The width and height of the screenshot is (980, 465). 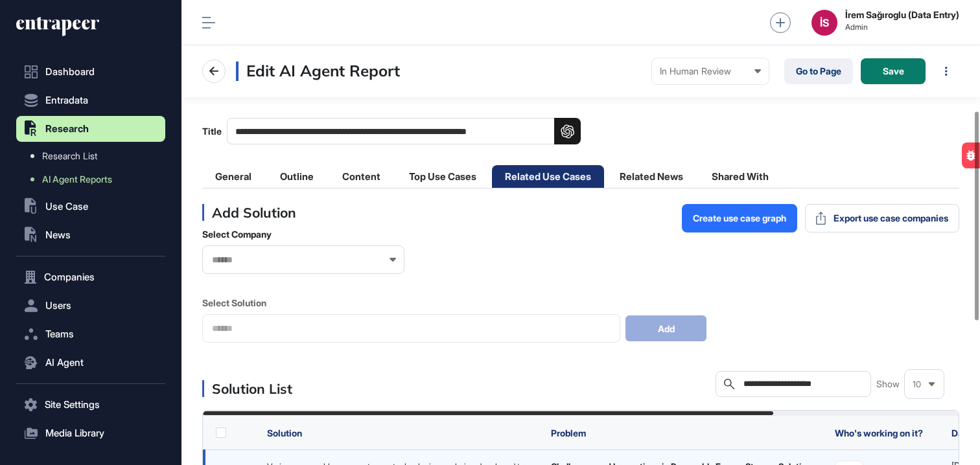 What do you see at coordinates (879, 432) in the screenshot?
I see `span: Who's working on it?` at bounding box center [879, 432].